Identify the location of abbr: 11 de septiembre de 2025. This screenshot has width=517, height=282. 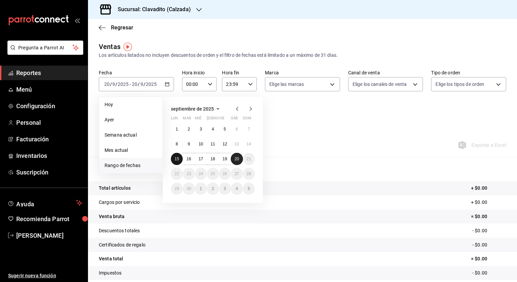
(212, 144).